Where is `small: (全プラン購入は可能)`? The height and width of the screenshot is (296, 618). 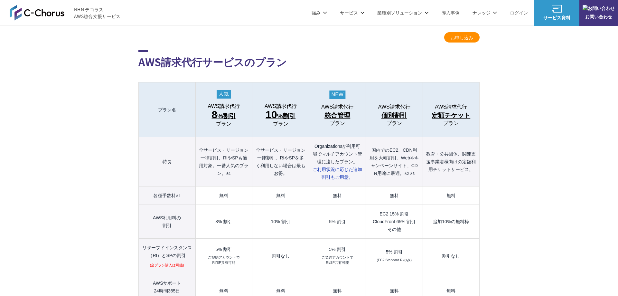 small: (全プラン購入は可能) is located at coordinates (167, 265).